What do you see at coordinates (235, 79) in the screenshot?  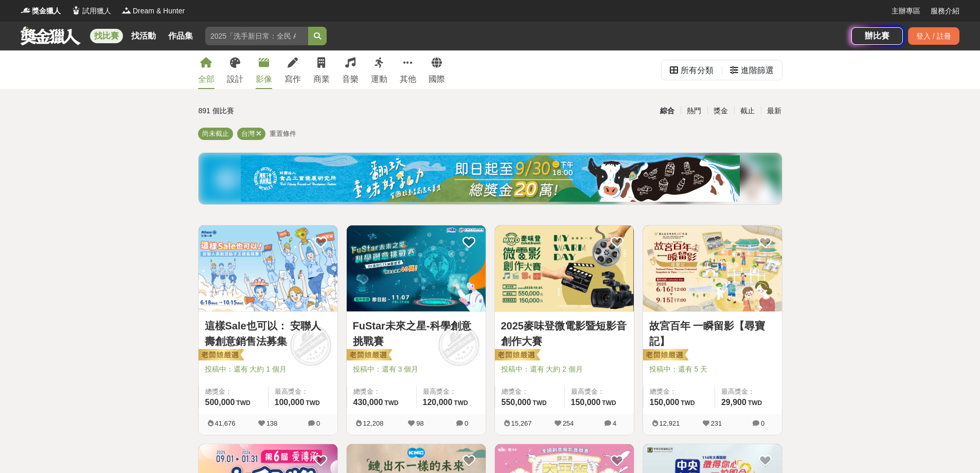 I see `div: 設計` at bounding box center [235, 79].